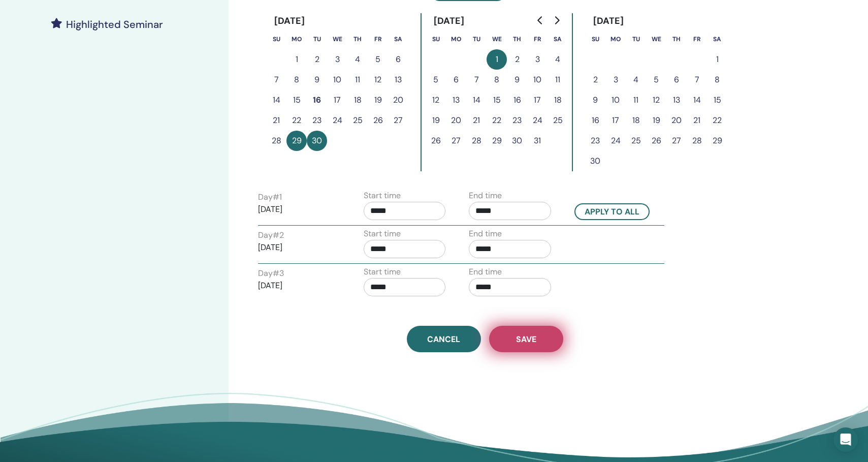 This screenshot has width=868, height=462. Describe the element at coordinates (846, 440) in the screenshot. I see `div: Open Intercom Messenger` at that location.